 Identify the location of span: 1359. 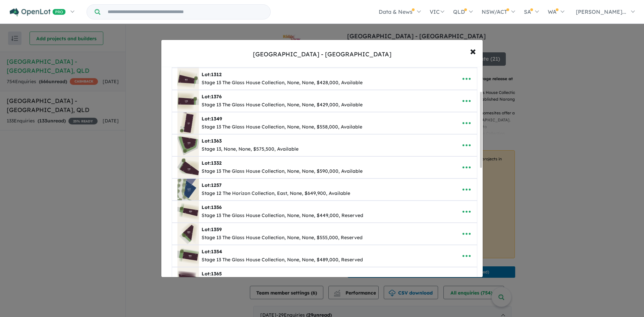
(216, 229).